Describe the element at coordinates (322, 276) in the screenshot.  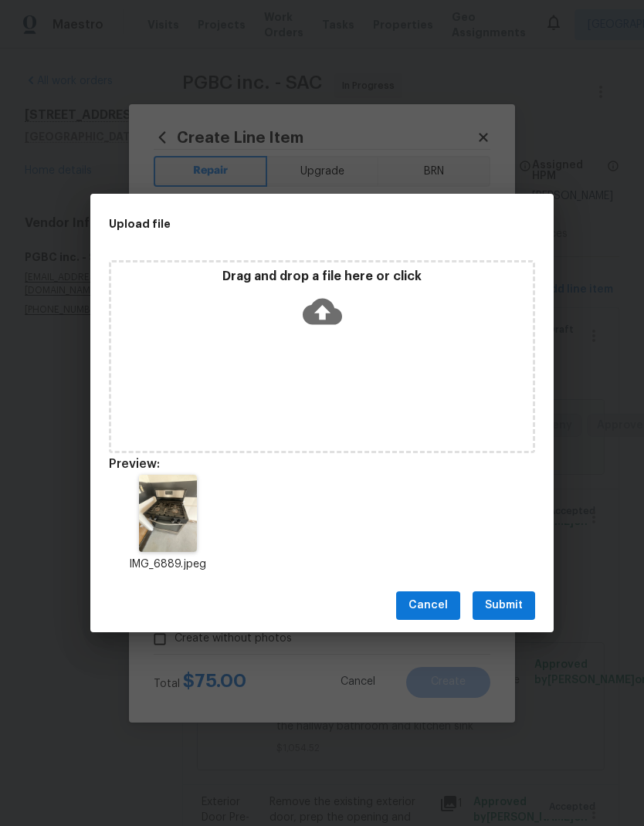
I see `p: Drag and drop a file here or click` at that location.